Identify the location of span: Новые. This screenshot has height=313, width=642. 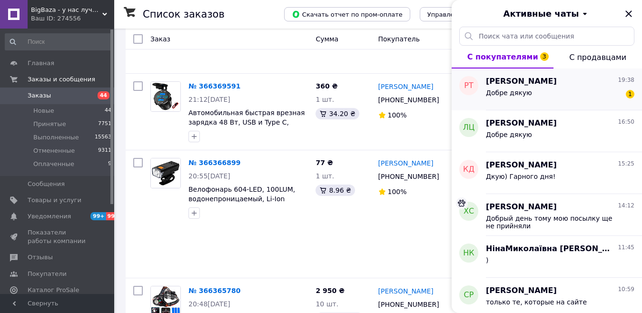
(44, 111).